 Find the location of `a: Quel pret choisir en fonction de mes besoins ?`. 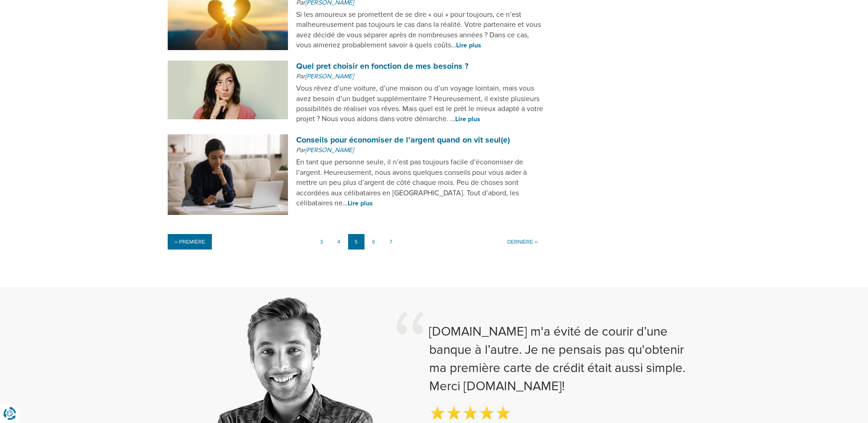

a: Quel pret choisir en fonction de mes besoins ? is located at coordinates (382, 66).